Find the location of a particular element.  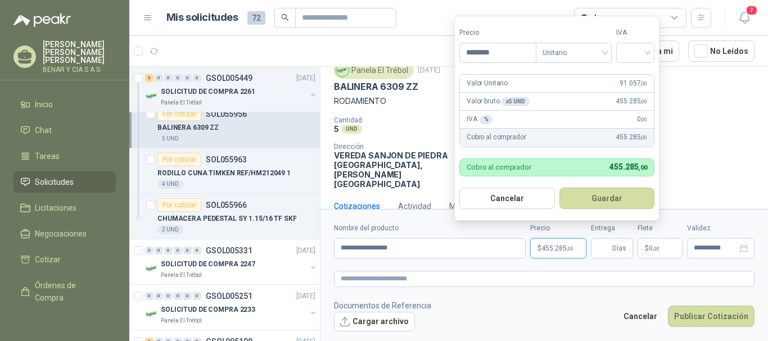

p: $455.285,00 is located at coordinates (558, 249).